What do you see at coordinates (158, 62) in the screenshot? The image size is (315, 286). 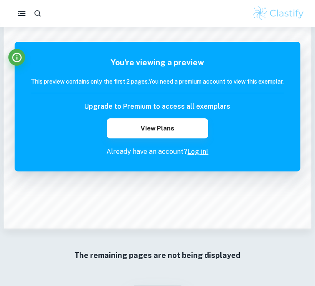 I see `h5: You're viewing a preview` at bounding box center [158, 62].